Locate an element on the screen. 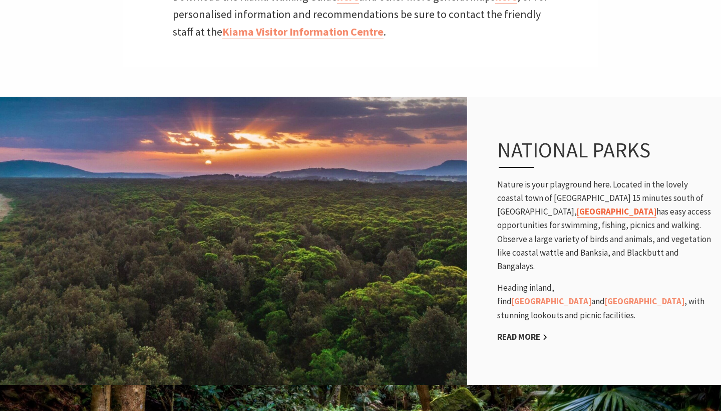 This screenshot has width=721, height=411. a: Read More is located at coordinates (522, 337).